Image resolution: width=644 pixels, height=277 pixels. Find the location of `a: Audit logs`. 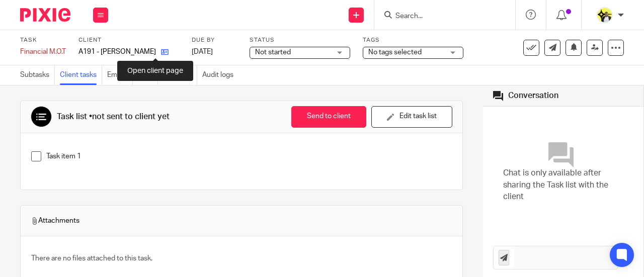

a: Audit logs is located at coordinates (221, 75).